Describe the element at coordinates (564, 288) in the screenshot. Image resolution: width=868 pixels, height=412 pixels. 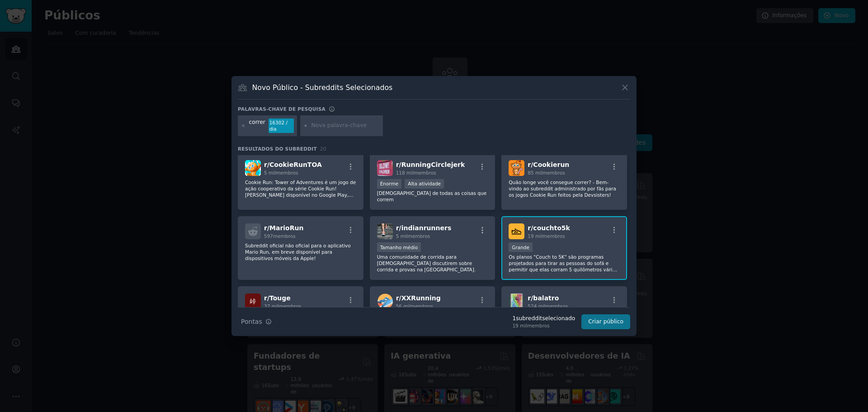
I see `font: Os planos "Couch to 5K" são programas projetados para tirar as pessoas do sofá e permitir que ela...` at that location.